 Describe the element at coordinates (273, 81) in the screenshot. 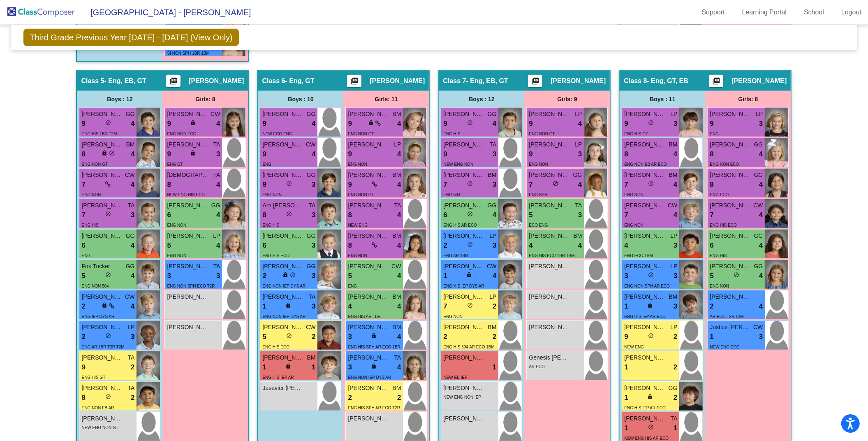

I see `span: Class 6` at that location.